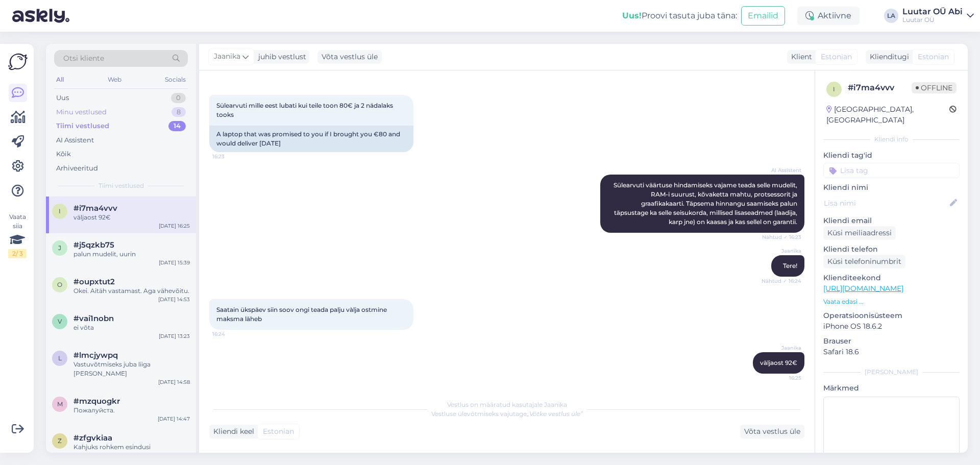 The width and height of the screenshot is (980, 465). What do you see at coordinates (114, 80) in the screenshot?
I see `div: Web` at bounding box center [114, 80].